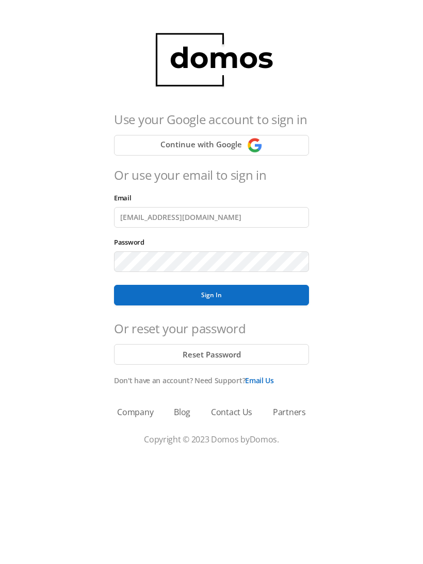 The height and width of the screenshot is (564, 423). Describe the element at coordinates (125, 198) in the screenshot. I see `label: Email` at that location.